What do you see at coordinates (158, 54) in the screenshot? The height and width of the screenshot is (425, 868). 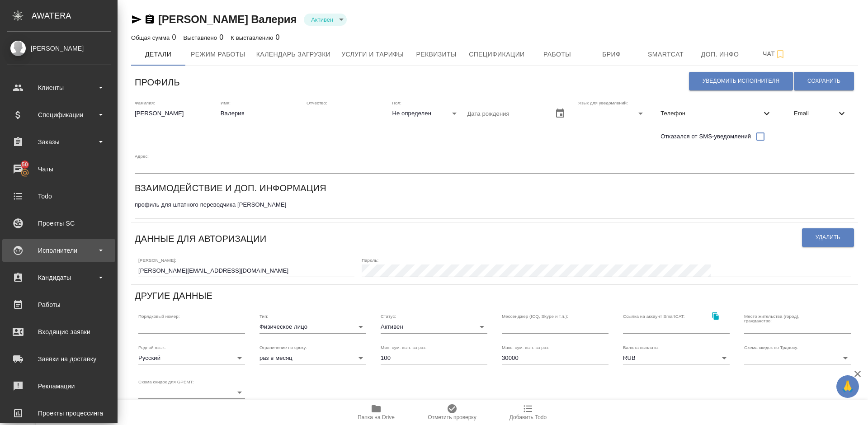 I see `span: Детали` at bounding box center [158, 54].